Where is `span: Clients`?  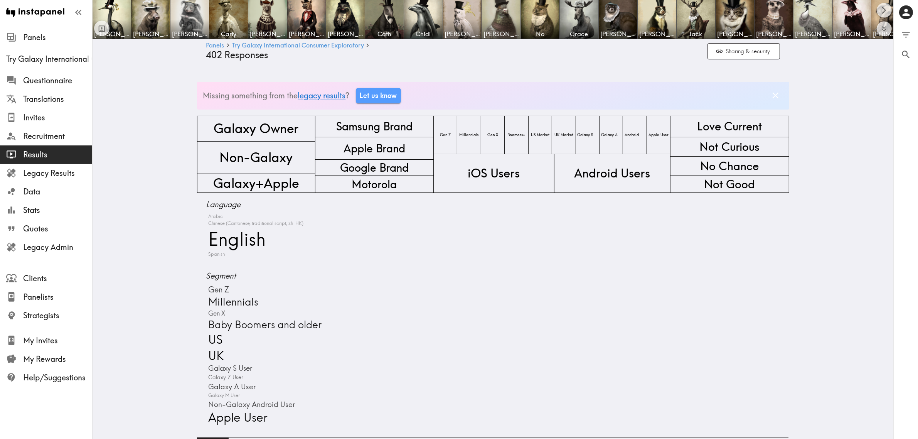 span: Clients is located at coordinates (57, 278).